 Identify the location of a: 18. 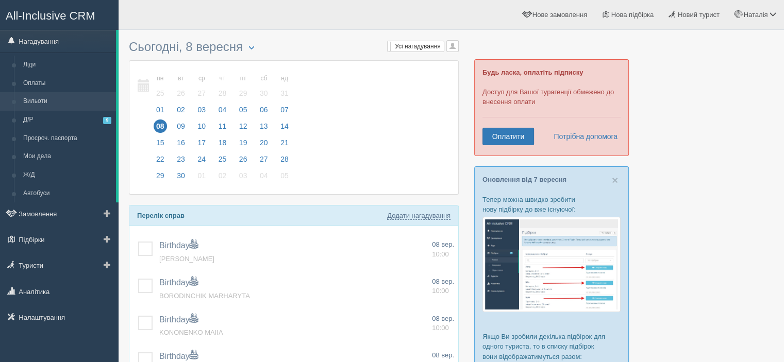
(223, 145).